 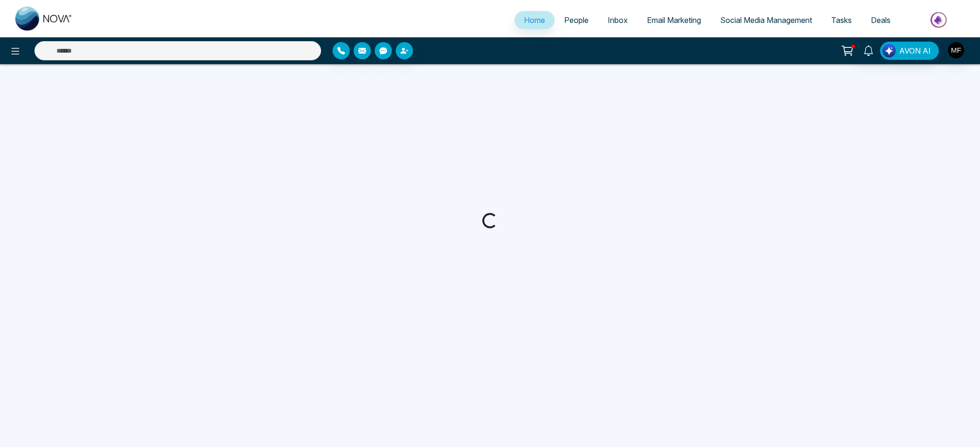 I want to click on a: Email Marketing, so click(x=674, y=20).